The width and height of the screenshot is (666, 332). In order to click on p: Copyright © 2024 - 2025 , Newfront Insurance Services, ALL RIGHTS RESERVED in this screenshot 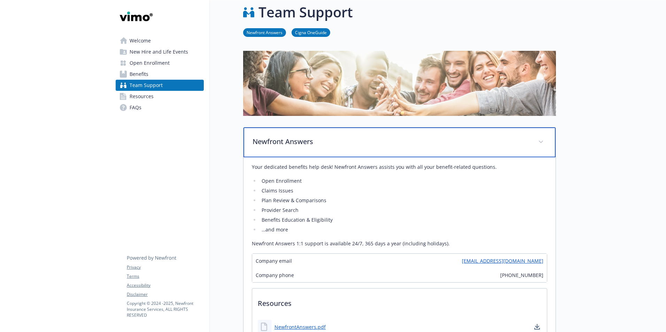, I will do `click(165, 309)`.